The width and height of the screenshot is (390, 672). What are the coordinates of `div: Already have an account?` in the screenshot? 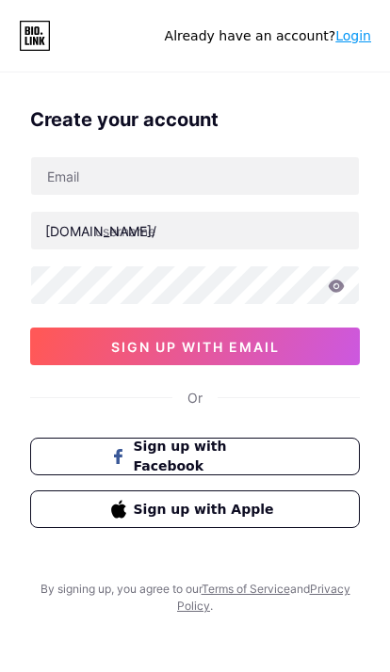 It's located at (267, 36).